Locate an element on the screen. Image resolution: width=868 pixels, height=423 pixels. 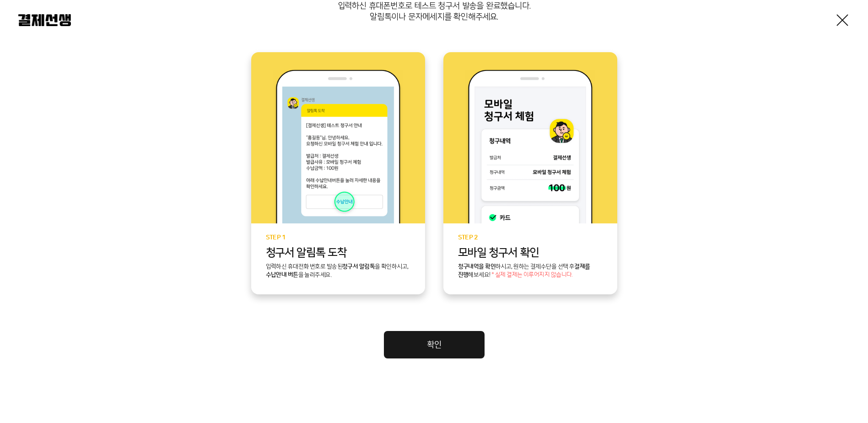
p: 청구서 알림톡 도착 is located at coordinates (338, 253).